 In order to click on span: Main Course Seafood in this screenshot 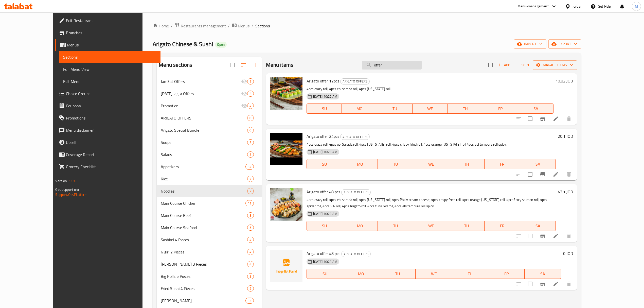, I will do `click(204, 227)`.